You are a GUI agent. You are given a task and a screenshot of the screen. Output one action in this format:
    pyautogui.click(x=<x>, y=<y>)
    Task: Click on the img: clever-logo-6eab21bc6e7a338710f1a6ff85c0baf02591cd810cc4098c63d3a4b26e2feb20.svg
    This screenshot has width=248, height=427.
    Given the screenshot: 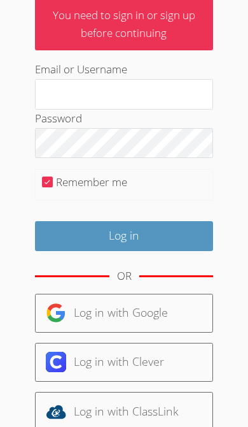 What is the action you would take?
    pyautogui.click(x=56, y=362)
    